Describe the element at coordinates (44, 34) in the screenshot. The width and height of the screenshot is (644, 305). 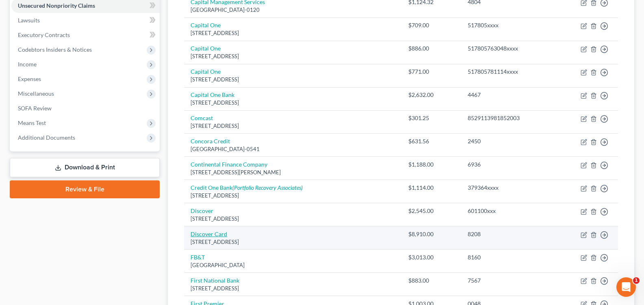
I see `span: Executory Contracts` at that location.